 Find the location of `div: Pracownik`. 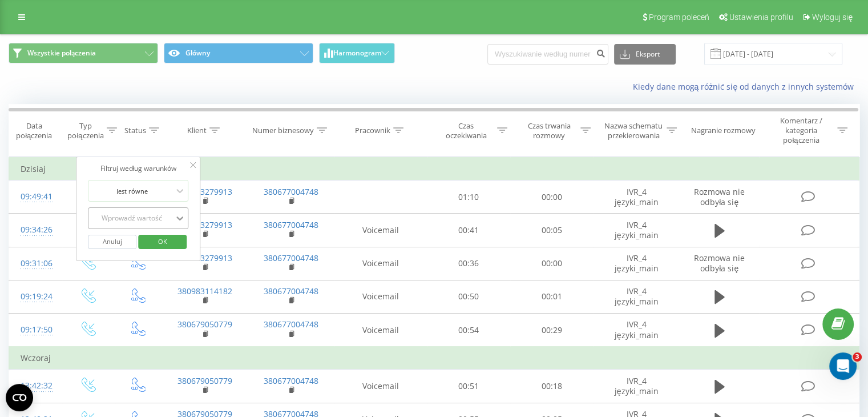

div: Pracownik is located at coordinates (373, 130).